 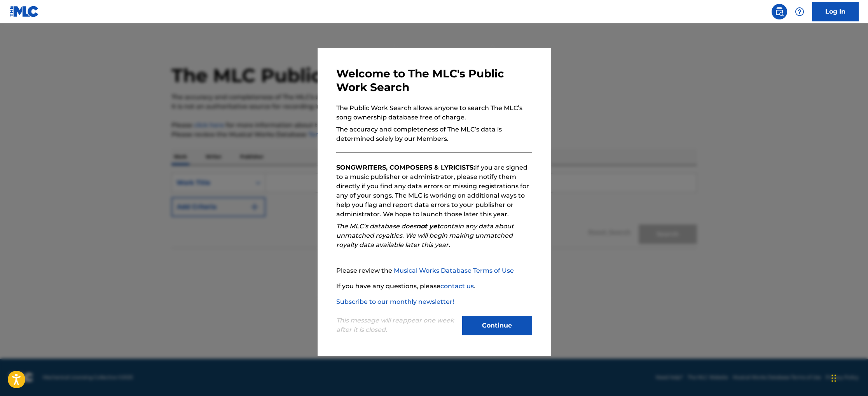 What do you see at coordinates (397, 325) in the screenshot?
I see `p: This message will reappear one week after it is closed.` at bounding box center [397, 325].